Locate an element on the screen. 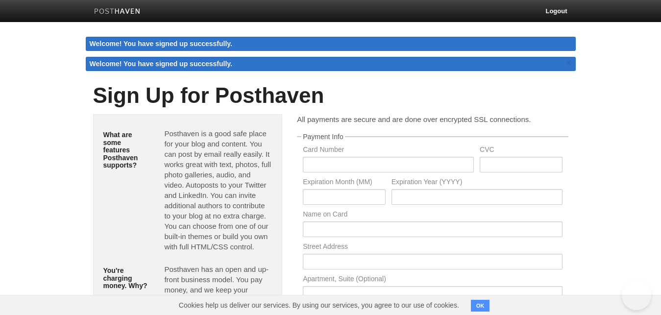 The image size is (661, 315). p: All payments are secure and are done over encrypted SSL connections. is located at coordinates (432, 119).